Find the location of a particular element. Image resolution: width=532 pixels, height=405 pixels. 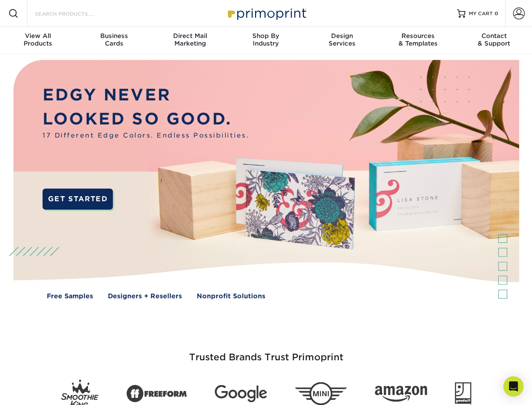

div: Services is located at coordinates (342, 39).